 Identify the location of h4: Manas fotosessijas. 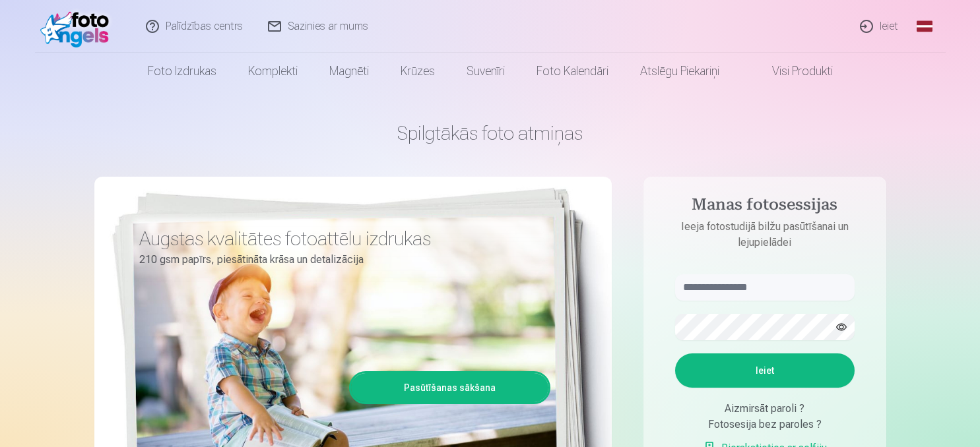
(765, 207).